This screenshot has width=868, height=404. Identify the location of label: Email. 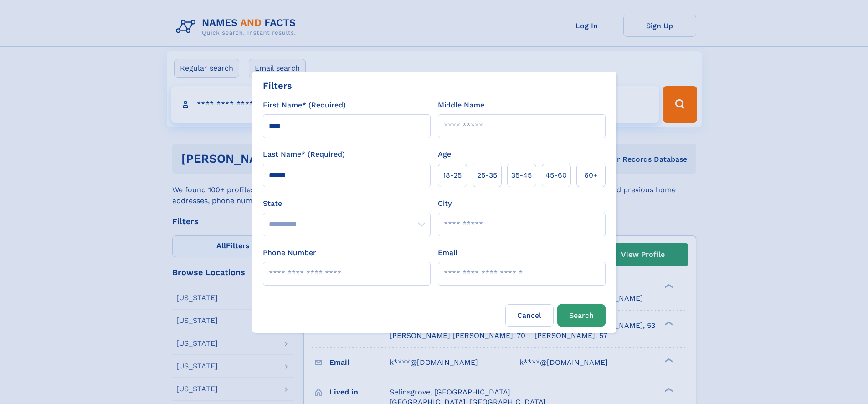
(447, 252).